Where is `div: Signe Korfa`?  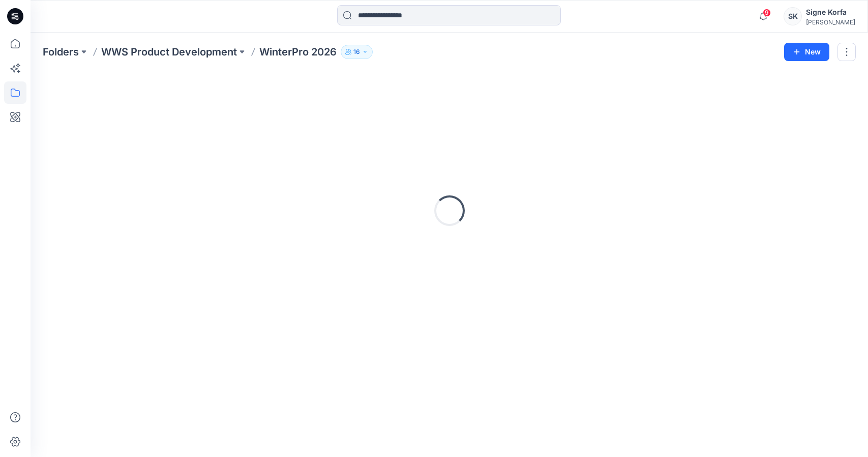 div: Signe Korfa is located at coordinates (830, 12).